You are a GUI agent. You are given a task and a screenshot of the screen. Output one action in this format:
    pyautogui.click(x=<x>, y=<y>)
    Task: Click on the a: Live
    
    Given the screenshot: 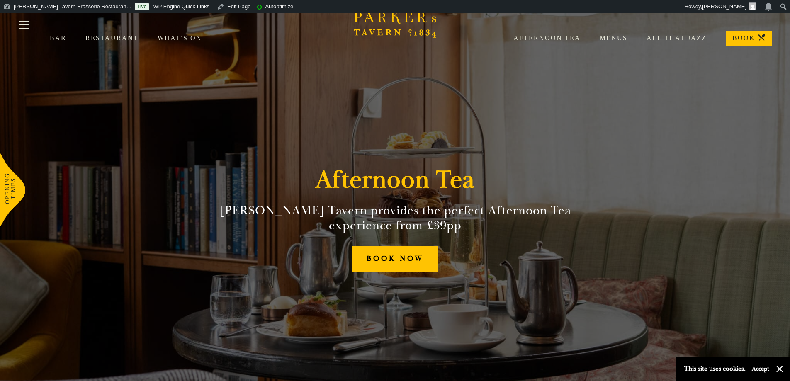 What is the action you would take?
    pyautogui.click(x=142, y=7)
    